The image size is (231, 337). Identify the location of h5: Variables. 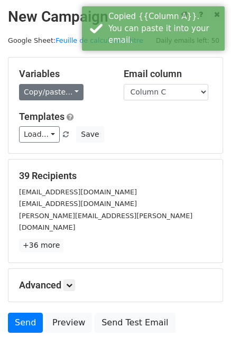
(63, 74).